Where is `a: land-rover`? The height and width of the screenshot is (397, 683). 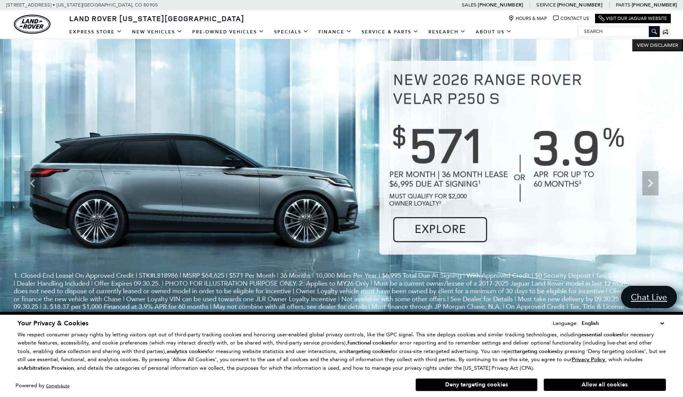
a: land-rover is located at coordinates (32, 24).